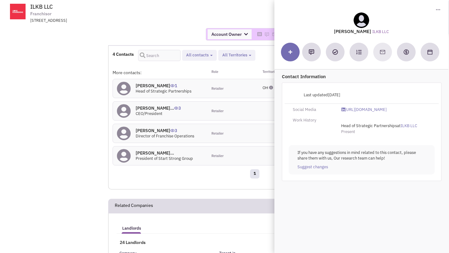 The width and height of the screenshot is (449, 253). I want to click on span: 1, so click(174, 83).